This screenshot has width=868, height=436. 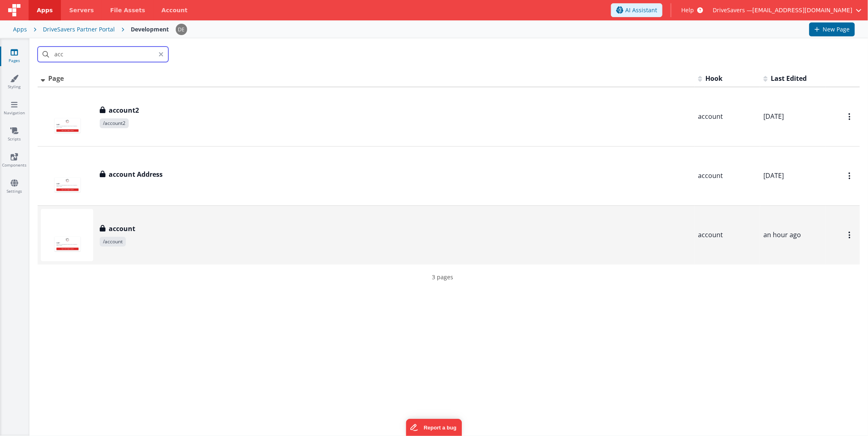 What do you see at coordinates (714, 78) in the screenshot?
I see `span: Hook` at bounding box center [714, 78].